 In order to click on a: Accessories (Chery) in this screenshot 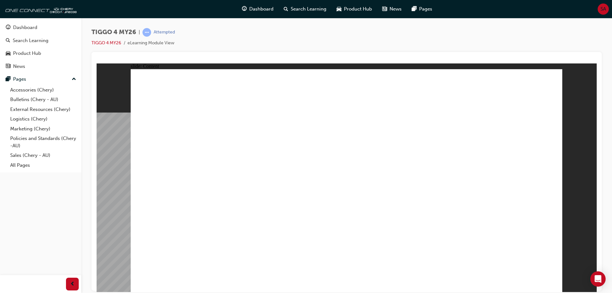, I will do `click(43, 90)`.